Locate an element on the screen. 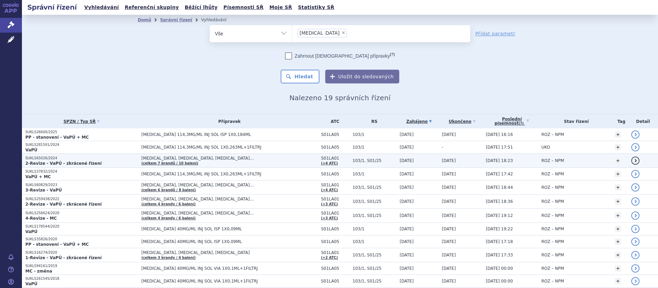 The image size is (658, 288). button: Uložit do sledovaných is located at coordinates (362, 76).